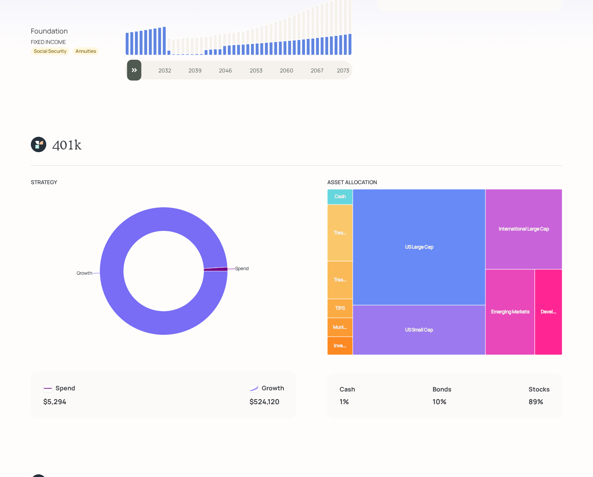  I want to click on div: Social Security, so click(50, 51).